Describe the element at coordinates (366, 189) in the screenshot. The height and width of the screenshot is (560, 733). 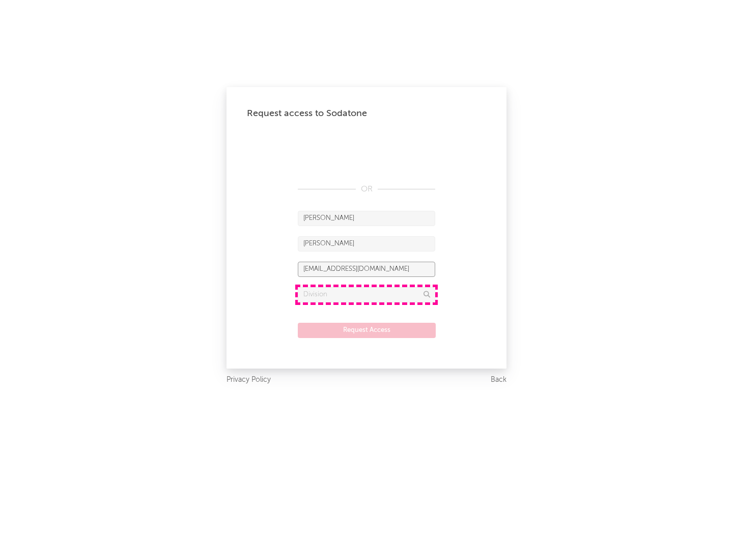
I see `div: OR` at that location.